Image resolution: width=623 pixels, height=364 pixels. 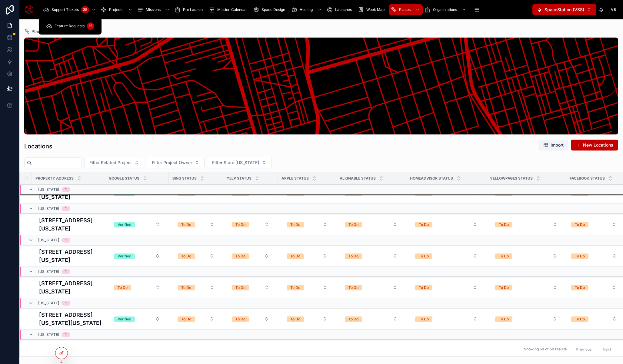 What do you see at coordinates (594, 145) in the screenshot?
I see `button: New Locations` at bounding box center [594, 145].